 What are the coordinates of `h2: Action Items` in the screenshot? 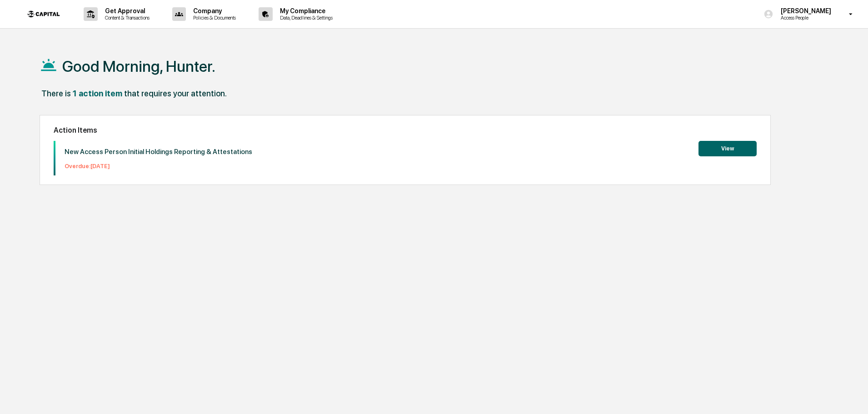 It's located at (405, 130).